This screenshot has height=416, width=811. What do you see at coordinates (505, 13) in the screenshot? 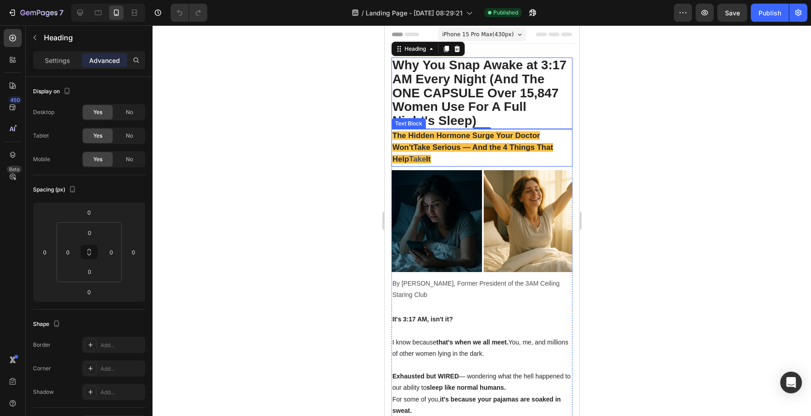
I see `span: Published` at bounding box center [505, 13].